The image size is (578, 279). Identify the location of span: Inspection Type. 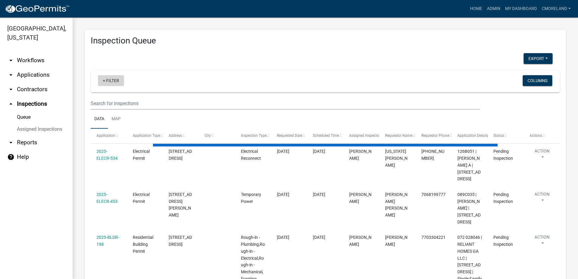
(254, 136).